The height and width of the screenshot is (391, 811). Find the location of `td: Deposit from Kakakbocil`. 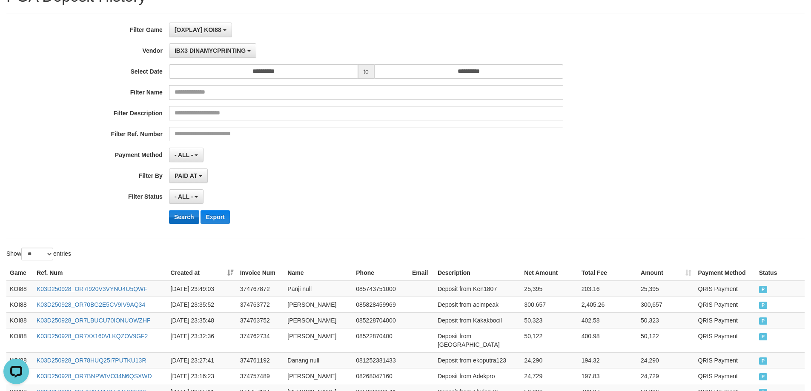

td: Deposit from Kakakbocil is located at coordinates (477, 320).